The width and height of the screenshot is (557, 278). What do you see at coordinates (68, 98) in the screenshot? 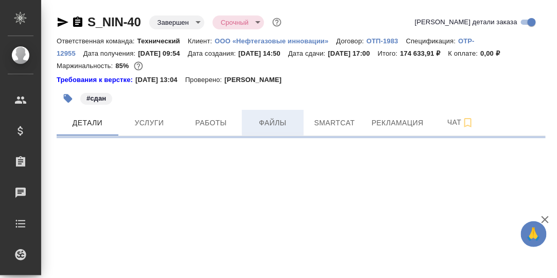
I see `button: Добавить тэг` at bounding box center [68, 98].